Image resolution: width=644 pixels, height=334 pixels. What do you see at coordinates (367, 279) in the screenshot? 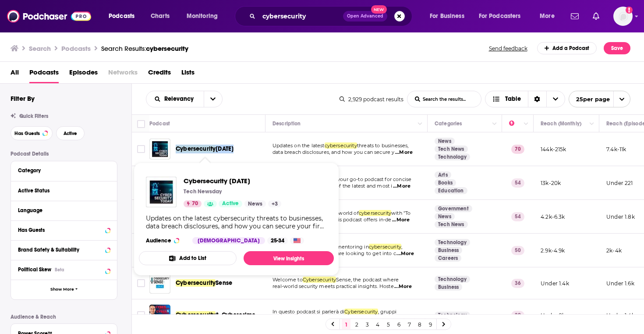
I see `span: Sense, the podcast where` at bounding box center [367, 279].